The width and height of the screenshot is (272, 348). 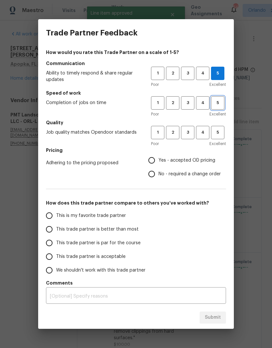 I want to click on h3: Trade Partner Feedback, so click(x=92, y=33).